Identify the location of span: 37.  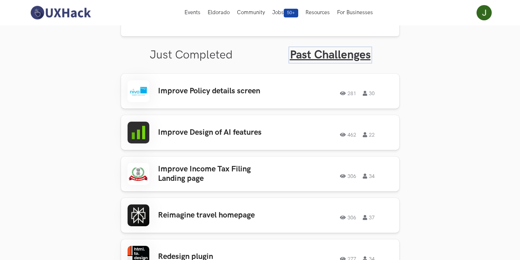
(369, 217).